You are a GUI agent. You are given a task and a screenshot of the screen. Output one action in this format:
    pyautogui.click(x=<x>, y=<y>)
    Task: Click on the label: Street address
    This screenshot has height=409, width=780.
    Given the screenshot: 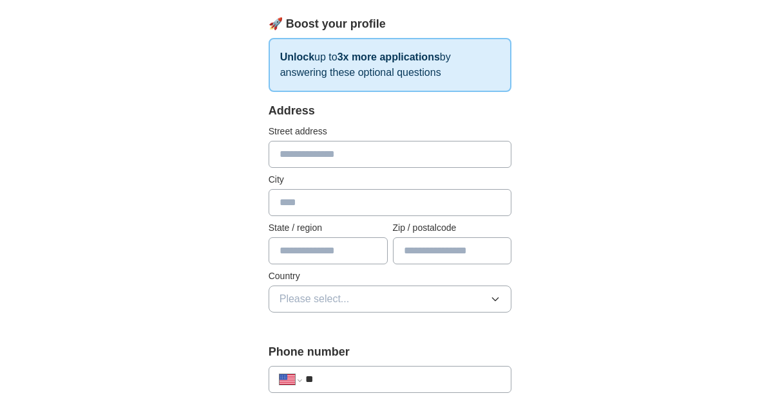 What is the action you would take?
    pyautogui.click(x=390, y=131)
    